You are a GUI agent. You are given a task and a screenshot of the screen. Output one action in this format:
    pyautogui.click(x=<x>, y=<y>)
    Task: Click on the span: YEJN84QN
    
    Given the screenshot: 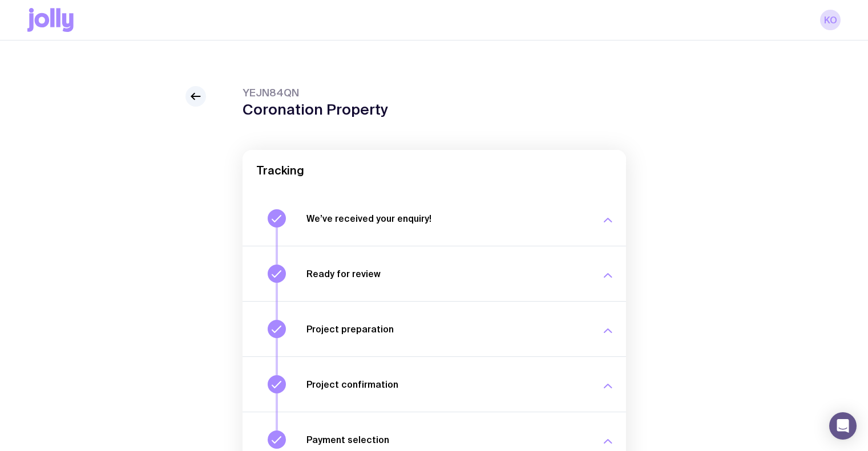 What is the action you would take?
    pyautogui.click(x=315, y=93)
    